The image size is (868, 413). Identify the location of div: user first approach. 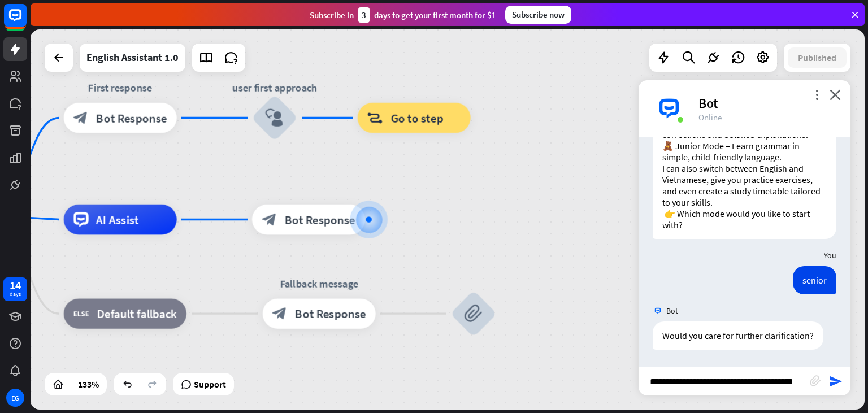
(275, 88).